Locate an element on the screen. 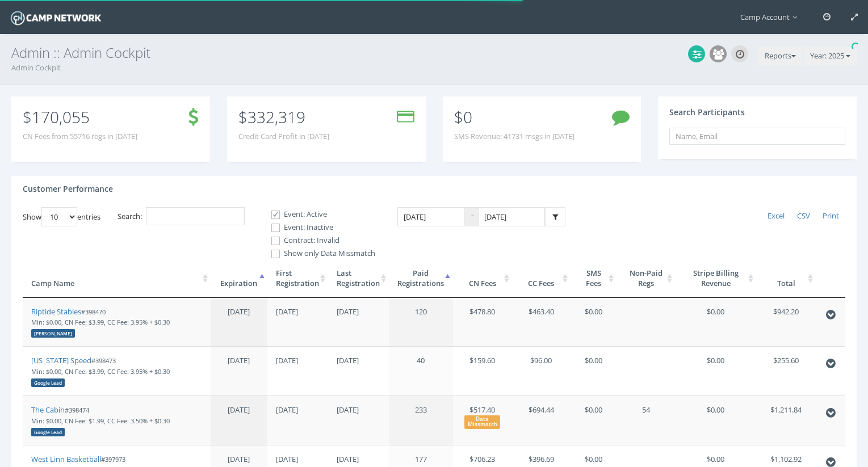 This screenshot has width=868, height=467. td: $942.20 is located at coordinates (785, 322).